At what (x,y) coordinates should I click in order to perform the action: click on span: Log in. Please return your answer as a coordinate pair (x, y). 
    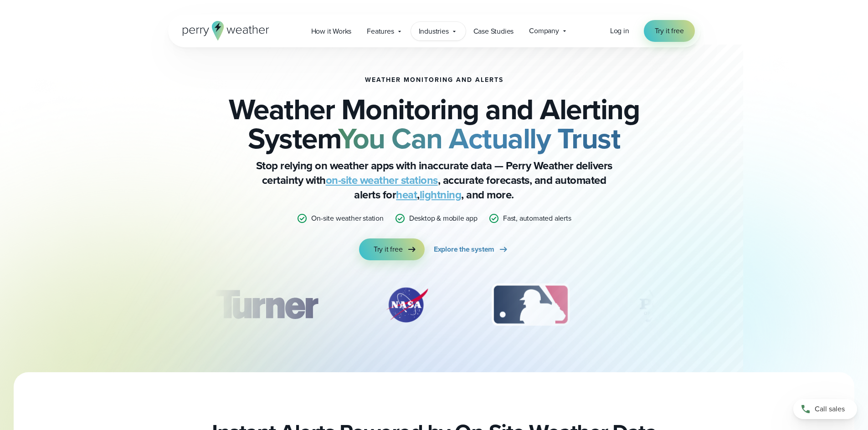
    Looking at the image, I should click on (620, 30).